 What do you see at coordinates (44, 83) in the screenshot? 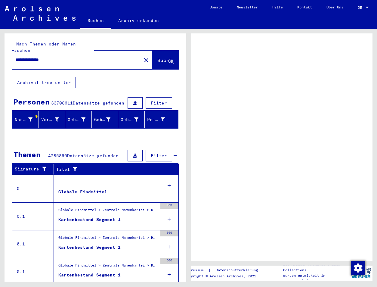
I see `button: Archival tree units` at bounding box center [44, 83].